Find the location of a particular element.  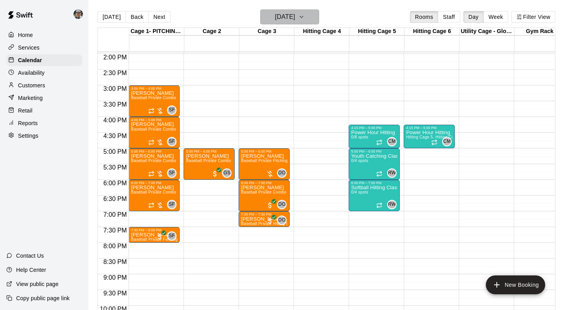

a: Reports is located at coordinates (44, 123).